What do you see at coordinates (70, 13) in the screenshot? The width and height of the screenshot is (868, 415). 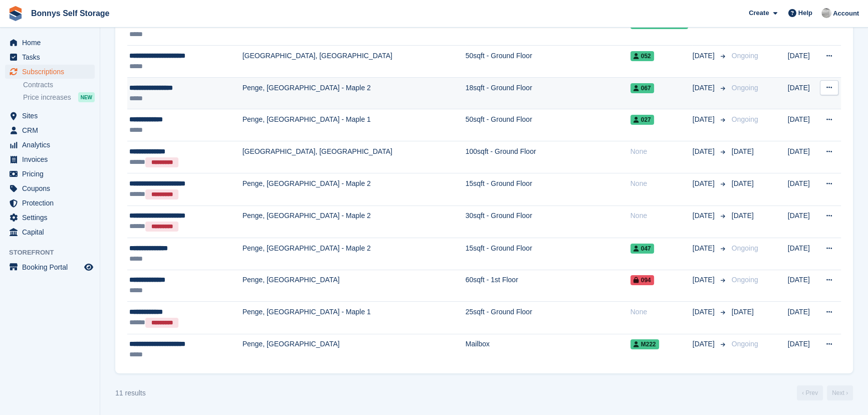 I see `a: Bonnys Self Storage` at bounding box center [70, 13].